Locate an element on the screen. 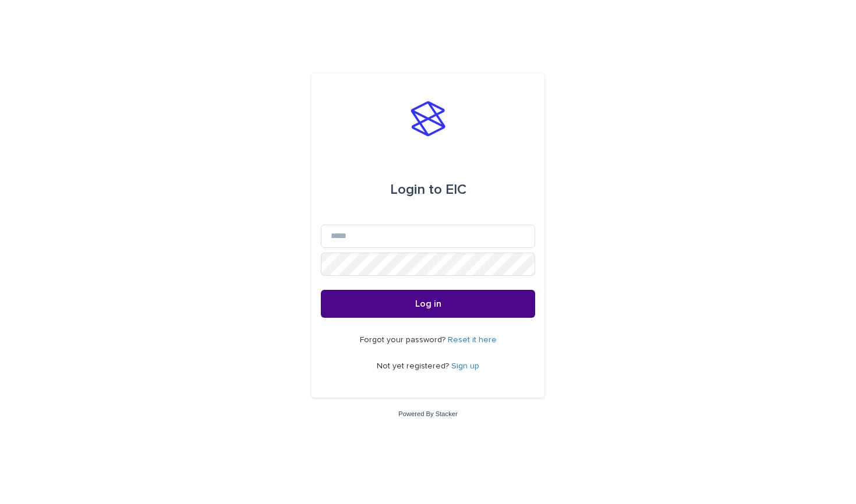  span: Forgot your password? is located at coordinates (403, 340).